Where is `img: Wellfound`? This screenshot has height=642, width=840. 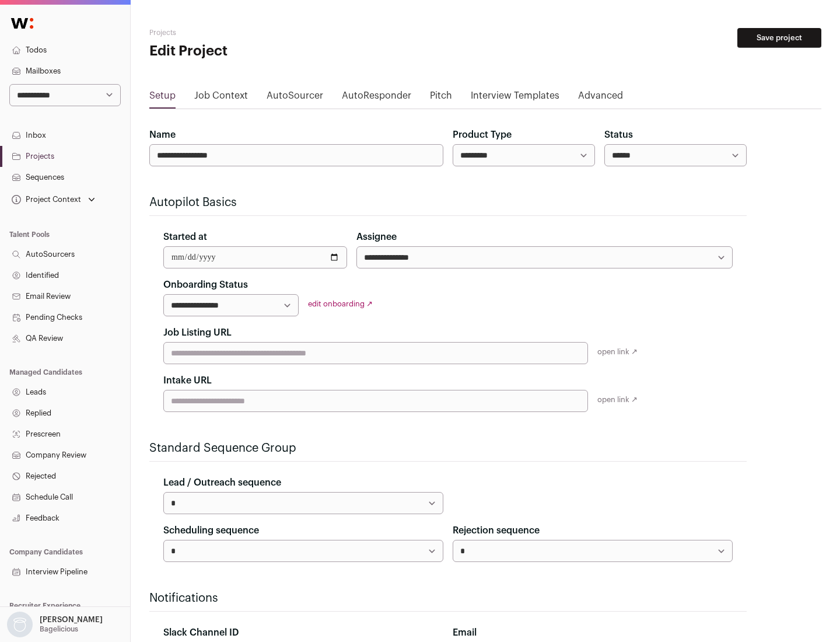
img: Wellfound is located at coordinates (22, 23).